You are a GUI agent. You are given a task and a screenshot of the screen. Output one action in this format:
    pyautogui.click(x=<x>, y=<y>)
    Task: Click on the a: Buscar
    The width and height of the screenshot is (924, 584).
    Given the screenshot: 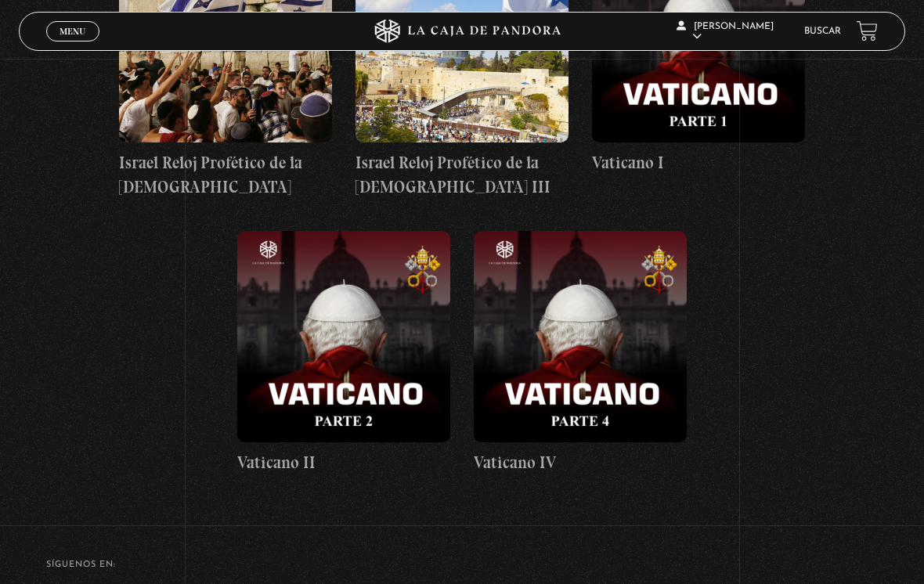 What is the action you would take?
    pyautogui.click(x=822, y=32)
    